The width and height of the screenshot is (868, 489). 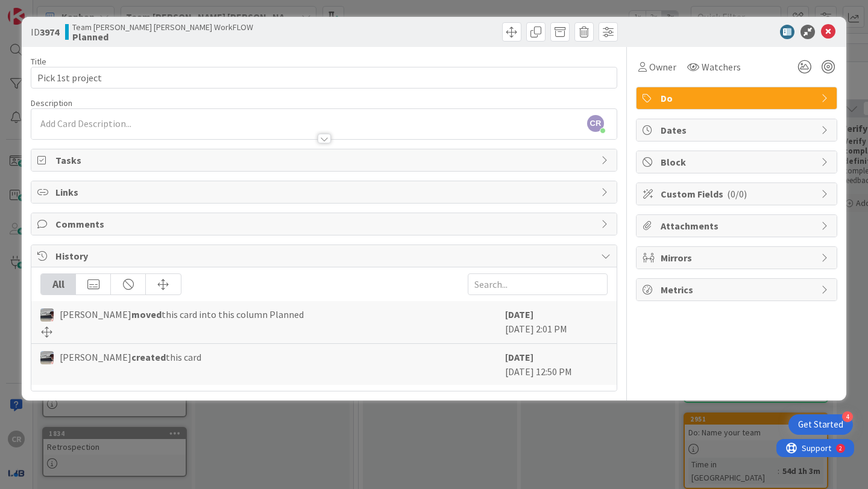 What do you see at coordinates (51, 103) in the screenshot?
I see `span: Description` at bounding box center [51, 103].